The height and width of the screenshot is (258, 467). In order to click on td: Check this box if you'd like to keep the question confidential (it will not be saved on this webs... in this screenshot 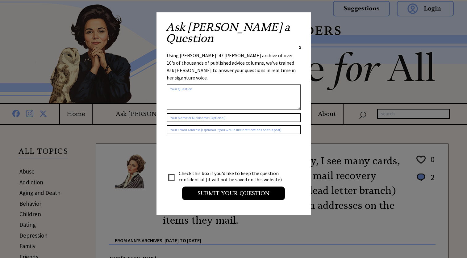, I will do `click(233, 176)`.